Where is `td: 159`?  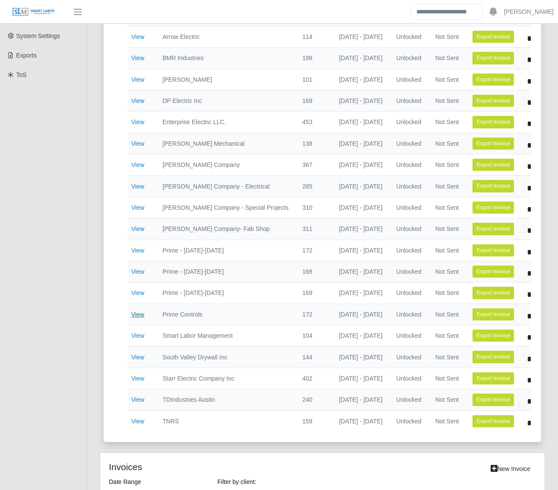
td: 159 is located at coordinates (314, 420).